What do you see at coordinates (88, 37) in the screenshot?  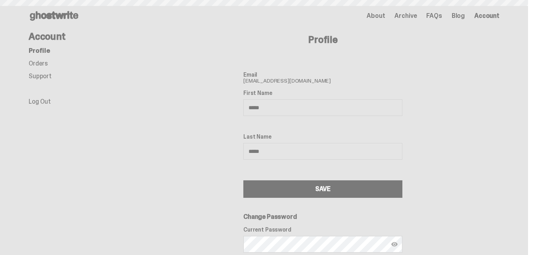 I see `h4: Account` at bounding box center [88, 37].